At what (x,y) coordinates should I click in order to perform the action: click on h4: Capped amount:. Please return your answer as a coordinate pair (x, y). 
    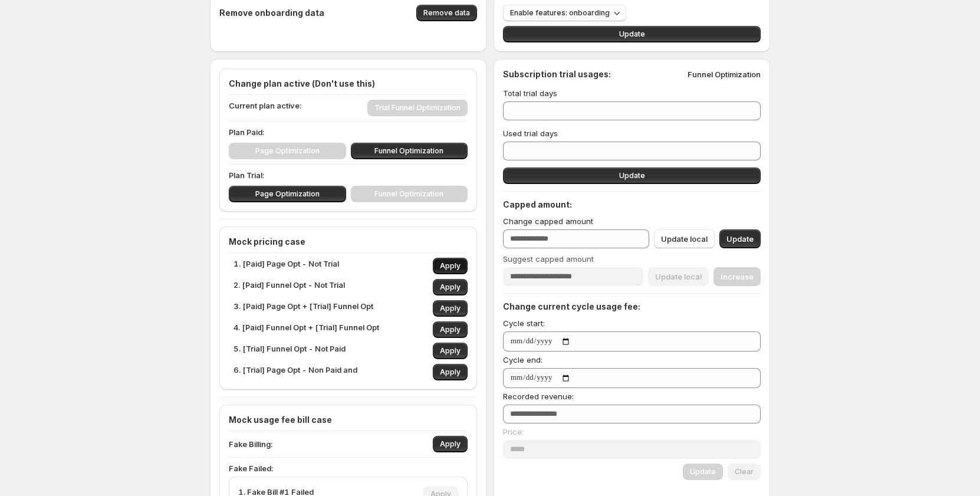
    Looking at the image, I should click on (632, 205).